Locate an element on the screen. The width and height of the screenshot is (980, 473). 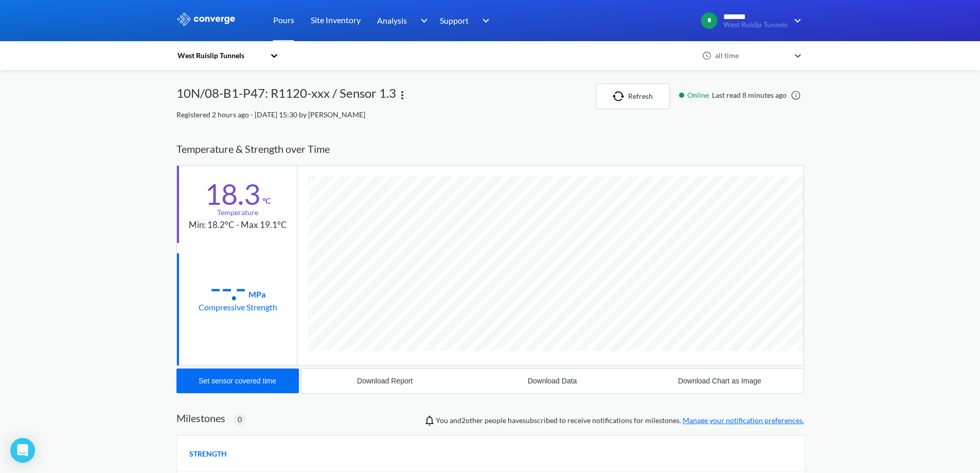
div: 18.3 is located at coordinates (232, 194).